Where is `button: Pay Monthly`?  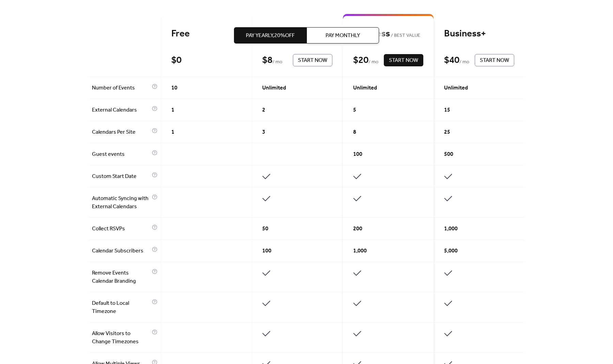 button: Pay Monthly is located at coordinates (342, 35).